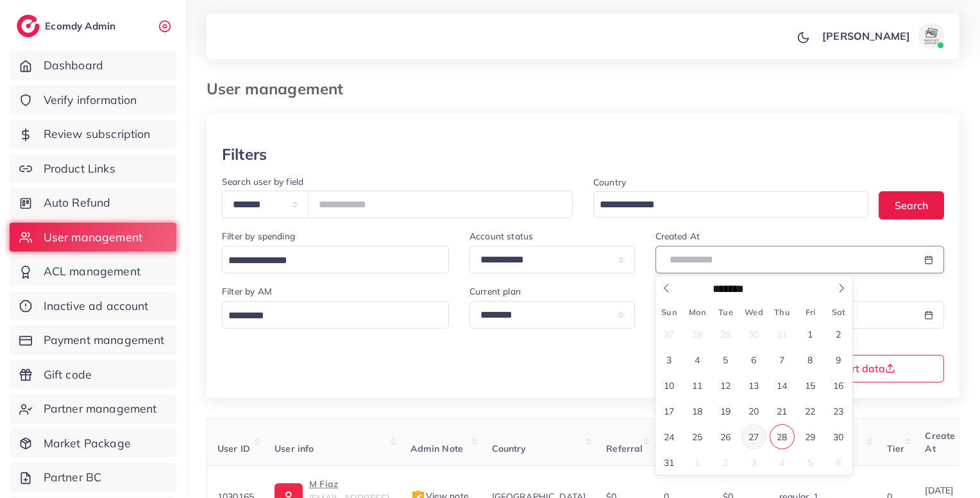 This screenshot has height=498, width=980. Describe the element at coordinates (495, 291) in the screenshot. I see `label: Current plan` at that location.